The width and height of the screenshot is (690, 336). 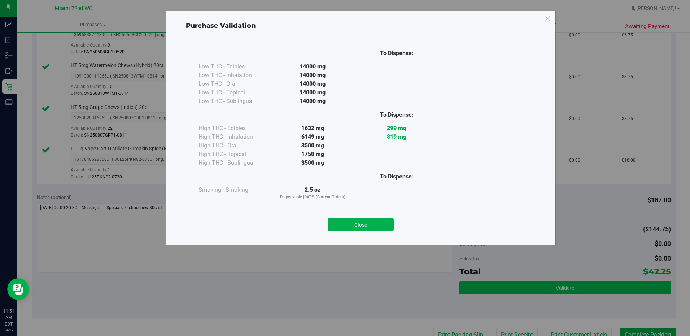 I want to click on strong: 819 mg, so click(x=397, y=137).